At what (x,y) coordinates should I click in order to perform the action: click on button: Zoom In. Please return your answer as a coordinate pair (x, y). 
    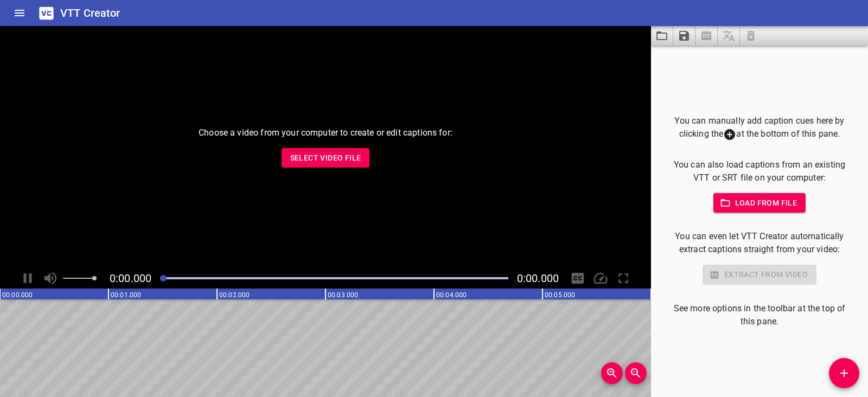
    Looking at the image, I should click on (612, 373).